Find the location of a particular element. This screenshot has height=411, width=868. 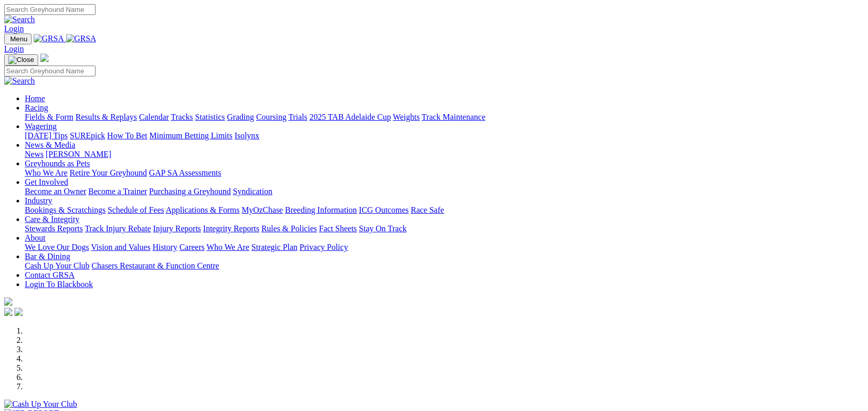

a: Contact GRSA is located at coordinates (49, 275).